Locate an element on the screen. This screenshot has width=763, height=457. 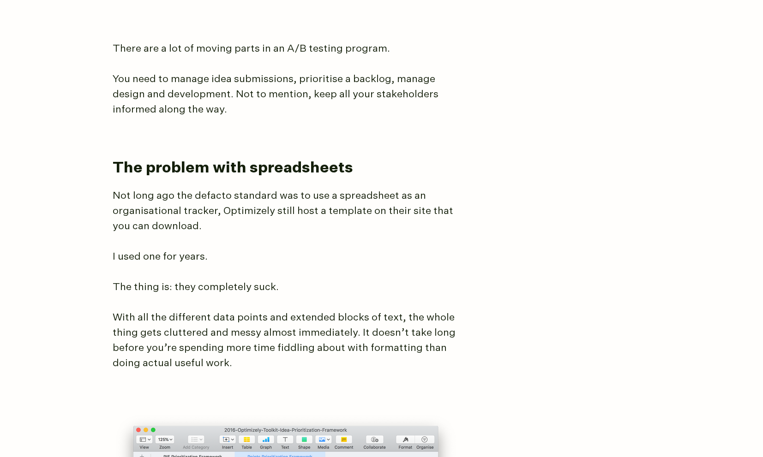
p: Not long ago the defacto standard was to use a spreadsheet as an organisational tracker, Optimize... is located at coordinates (286, 211).